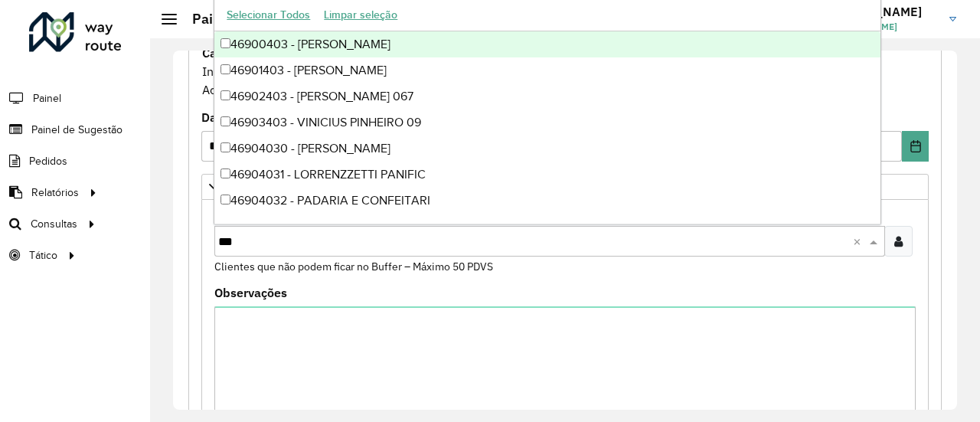 The height and width of the screenshot is (422, 980). Describe the element at coordinates (48, 161) in the screenshot. I see `span: Pedidos` at that location.